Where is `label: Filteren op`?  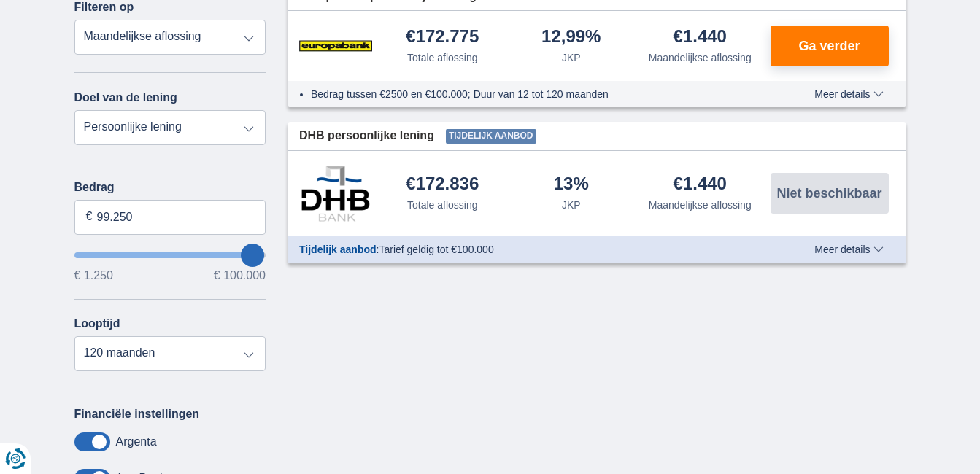
label: Filteren op is located at coordinates (104, 7).